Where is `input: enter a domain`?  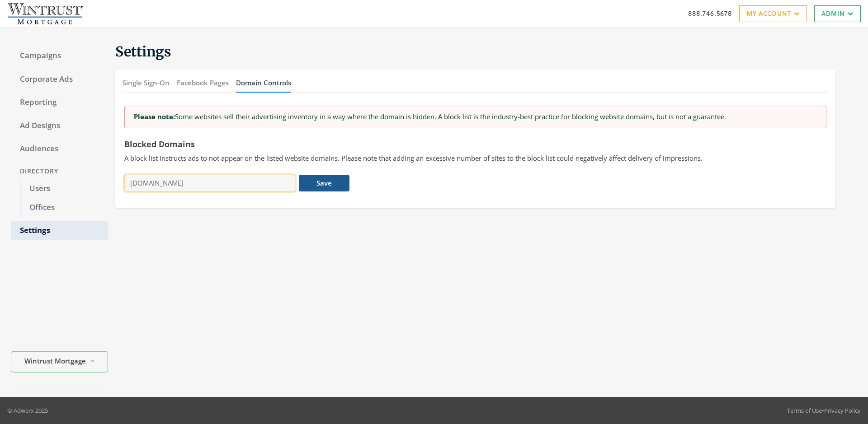 input: enter a domain is located at coordinates (210, 183).